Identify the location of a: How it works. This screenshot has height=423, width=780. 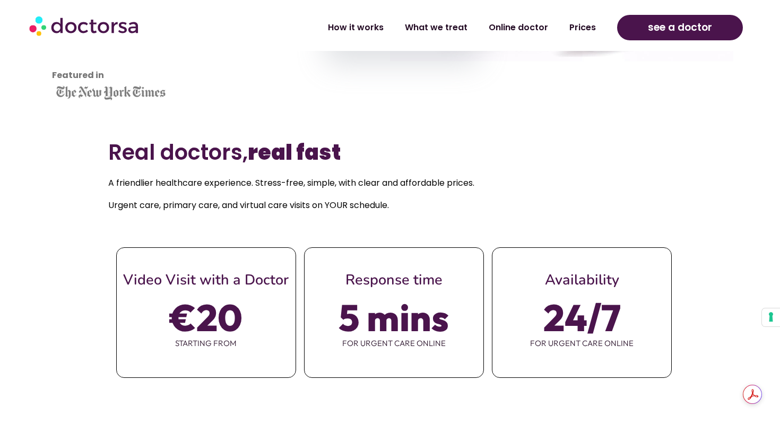
(356, 28).